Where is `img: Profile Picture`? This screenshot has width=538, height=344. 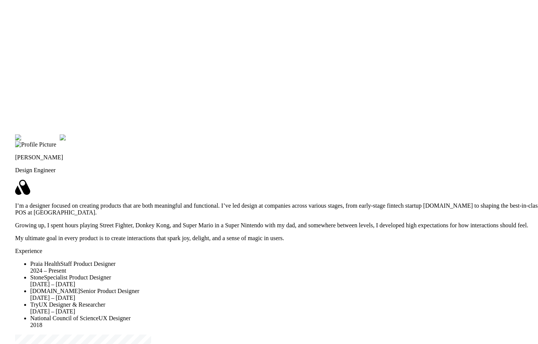 img: Profile Picture is located at coordinates (35, 145).